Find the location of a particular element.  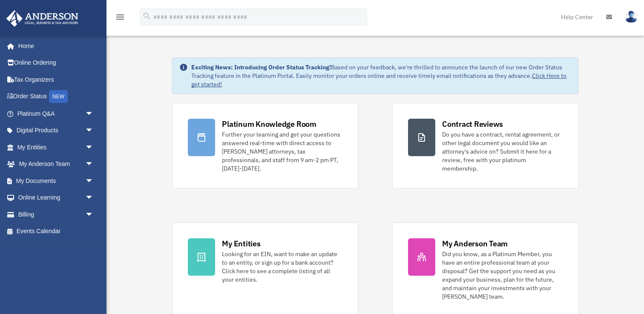

a: Events Calendar is located at coordinates (56, 231).